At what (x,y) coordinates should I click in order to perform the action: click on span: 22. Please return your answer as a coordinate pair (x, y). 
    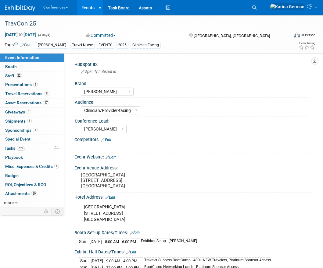
    Looking at the image, I should click on (19, 76).